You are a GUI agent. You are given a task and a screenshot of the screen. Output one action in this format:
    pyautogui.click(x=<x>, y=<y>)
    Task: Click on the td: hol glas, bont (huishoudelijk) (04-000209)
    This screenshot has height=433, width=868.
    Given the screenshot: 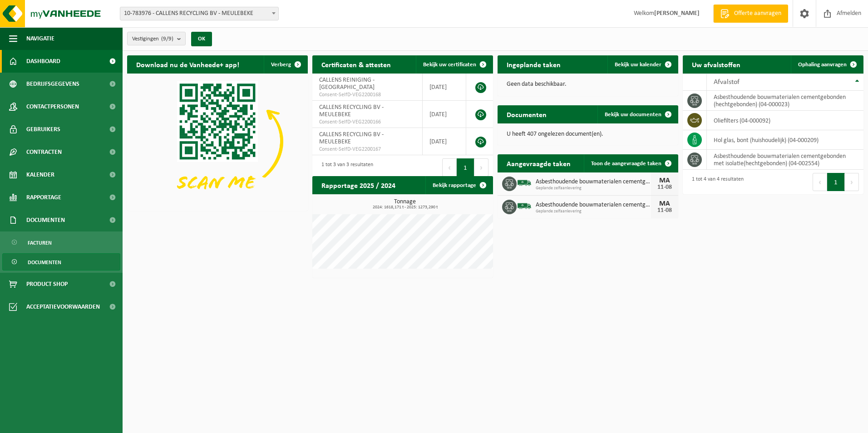 What is the action you would take?
    pyautogui.click(x=785, y=140)
    